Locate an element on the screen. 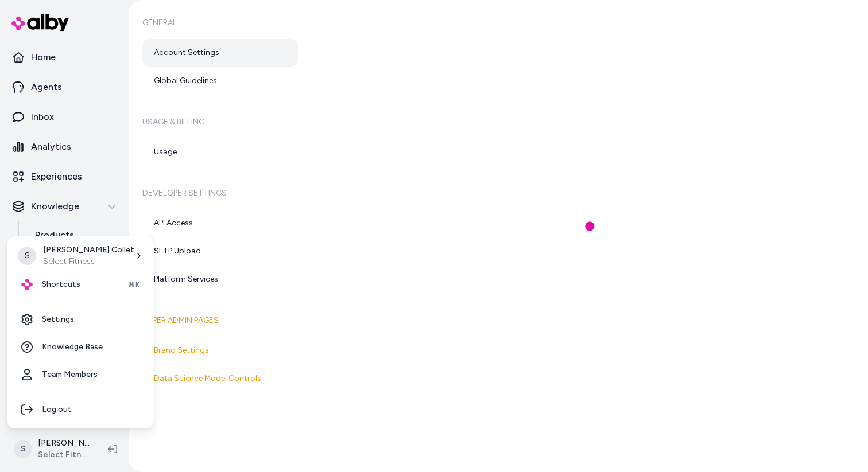  p: Analytics is located at coordinates (51, 147).